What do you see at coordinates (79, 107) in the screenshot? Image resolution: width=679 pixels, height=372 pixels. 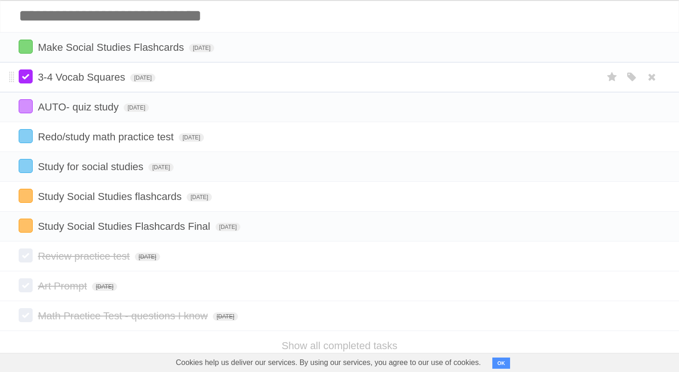 I see `span: AUTO- quiz study` at bounding box center [79, 107].